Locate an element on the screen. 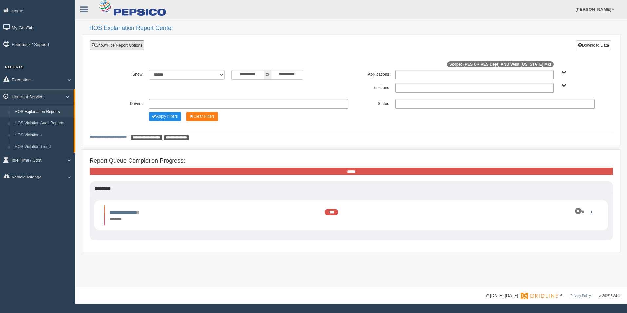 The height and width of the screenshot is (313, 627). li: Expand is located at coordinates (351, 215).